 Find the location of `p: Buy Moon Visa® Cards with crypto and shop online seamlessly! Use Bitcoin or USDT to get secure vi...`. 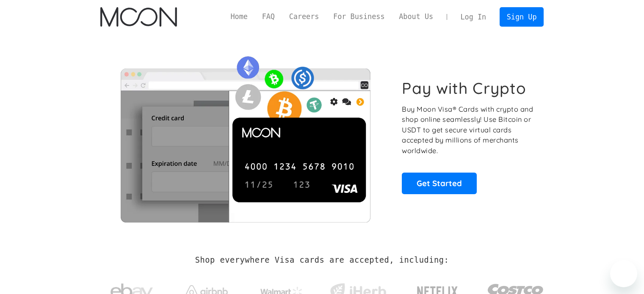

p: Buy Moon Visa® Cards with crypto and shop online seamlessly! Use Bitcoin or USDT to get secure vi... is located at coordinates (468, 130).